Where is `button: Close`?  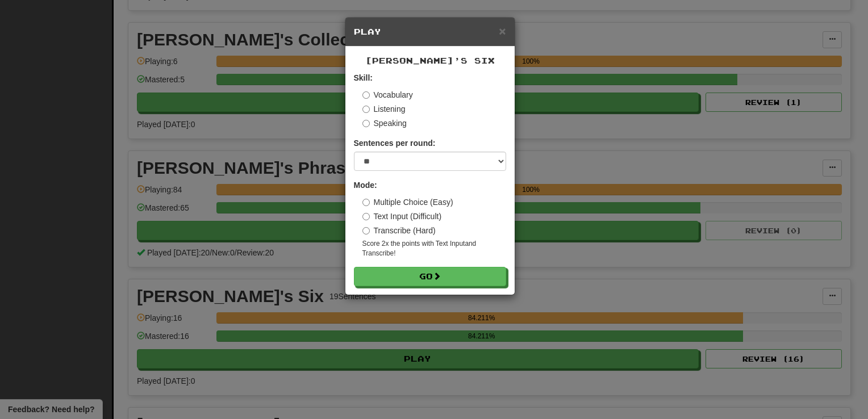
button: Close is located at coordinates (502, 31).